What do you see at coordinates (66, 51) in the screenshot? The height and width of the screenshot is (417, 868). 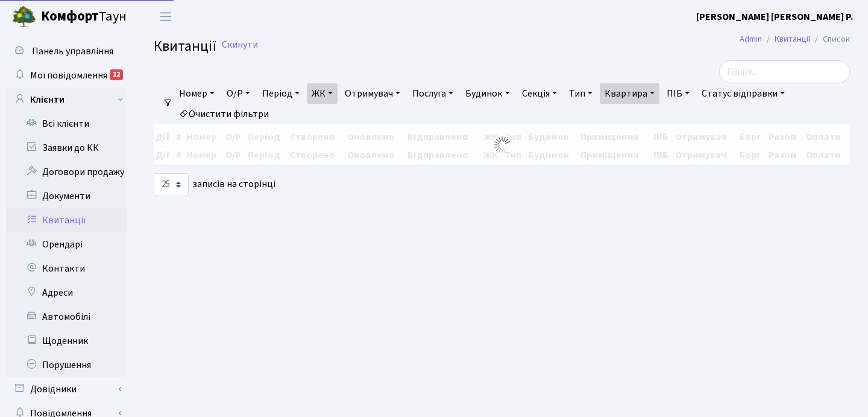 I see `a: Панель управління` at bounding box center [66, 51].